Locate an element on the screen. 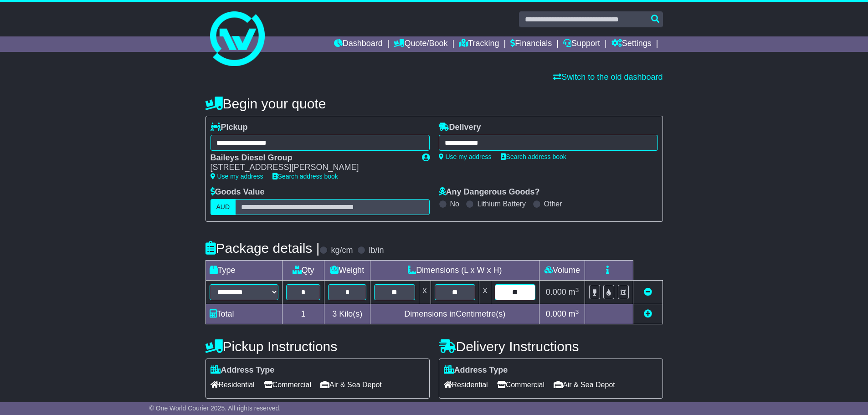  td: 1 is located at coordinates (303, 314).